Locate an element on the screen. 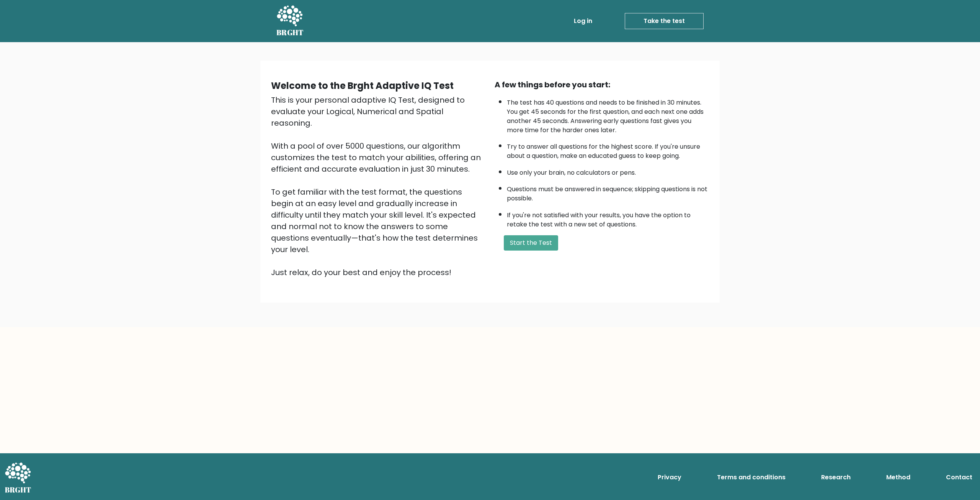 This screenshot has width=980, height=500. a: Log in is located at coordinates (583, 21).